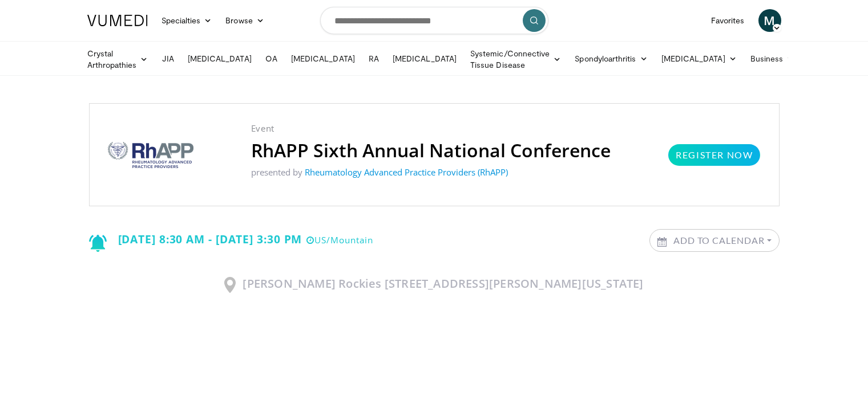 The width and height of the screenshot is (868, 396). What do you see at coordinates (770, 20) in the screenshot?
I see `a: M` at bounding box center [770, 20].